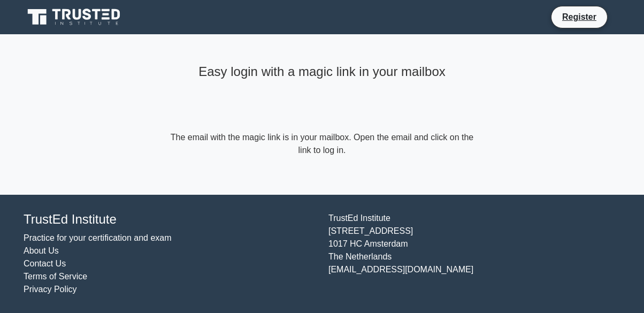 The image size is (644, 313). What do you see at coordinates (41, 251) in the screenshot?
I see `a: About Us` at bounding box center [41, 251].